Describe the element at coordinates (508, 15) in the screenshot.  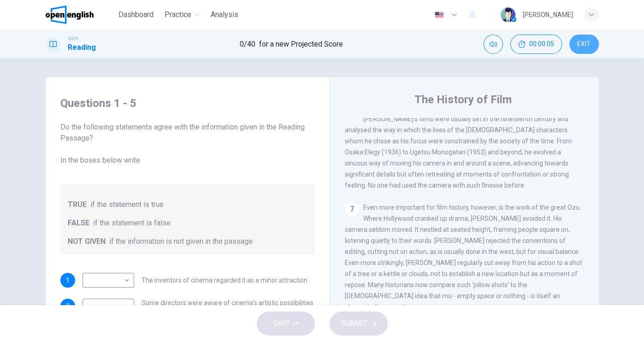
I see `img: Profile picture` at that location.